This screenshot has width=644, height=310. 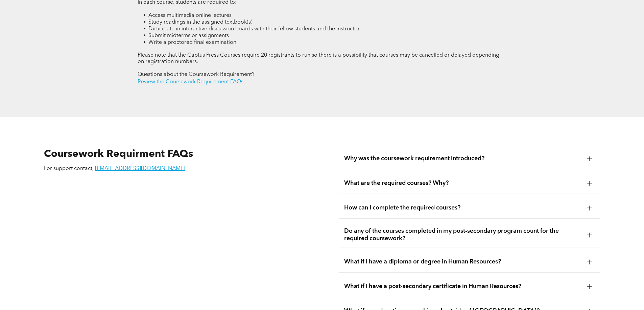 What do you see at coordinates (188, 36) in the screenshot?
I see `span: Submit midterms or assignments` at bounding box center [188, 36].